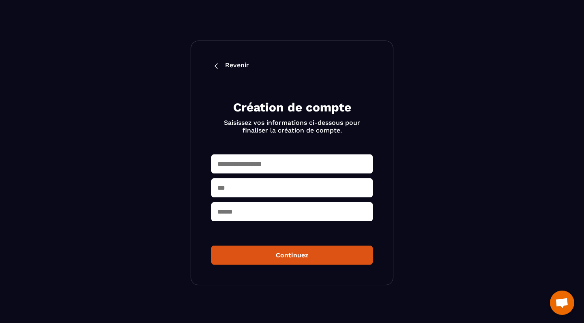  Describe the element at coordinates (292, 127) in the screenshot. I see `p: Saisissez vos informations ci-dessous pour finaliser la création de compte.` at that location.